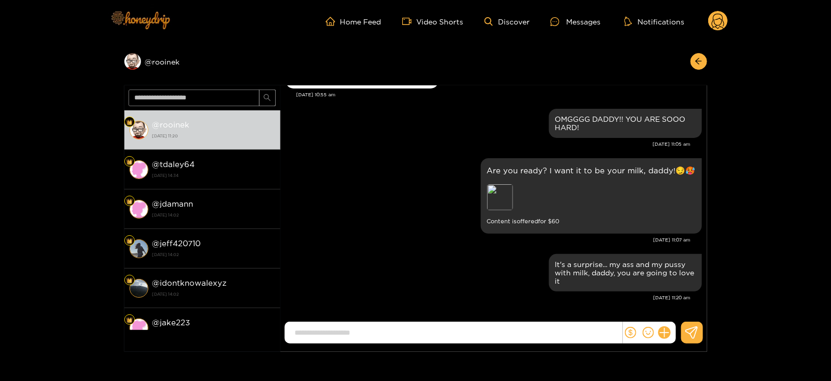  I want to click on strong: @ jdamann, so click(173, 204).